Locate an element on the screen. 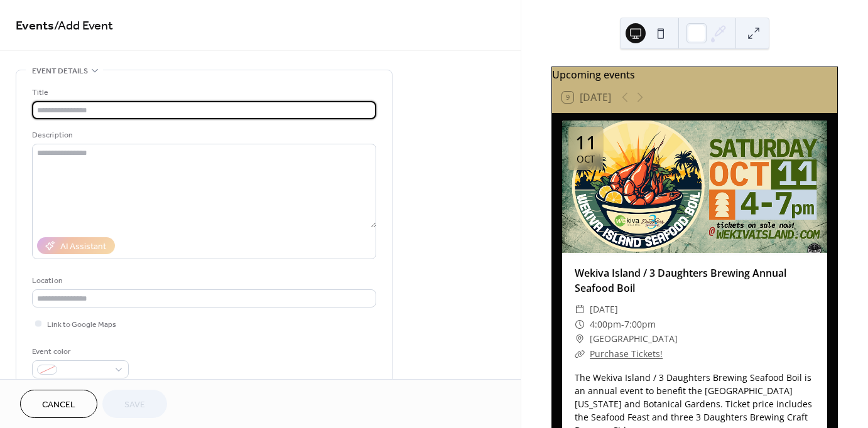 The height and width of the screenshot is (428, 868). button: Cancel is located at coordinates (59, 404).